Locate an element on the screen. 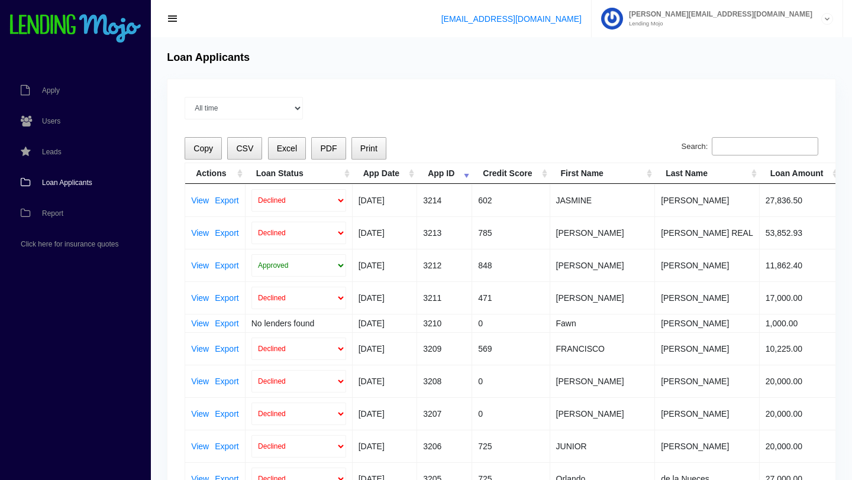 The height and width of the screenshot is (480, 852). th: Credit Score: activate to sort column ascending is located at coordinates (511, 173).